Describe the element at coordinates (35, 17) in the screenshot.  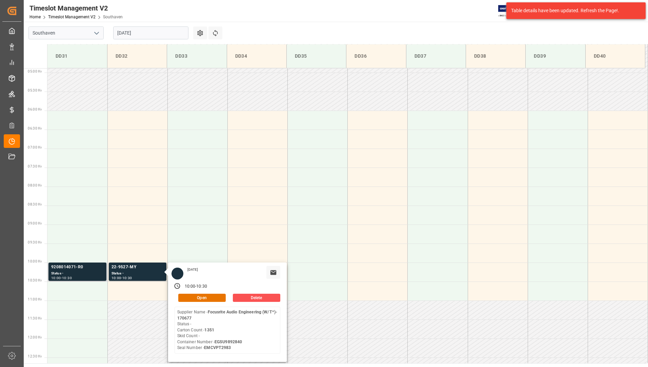
I see `a: Home` at that location.